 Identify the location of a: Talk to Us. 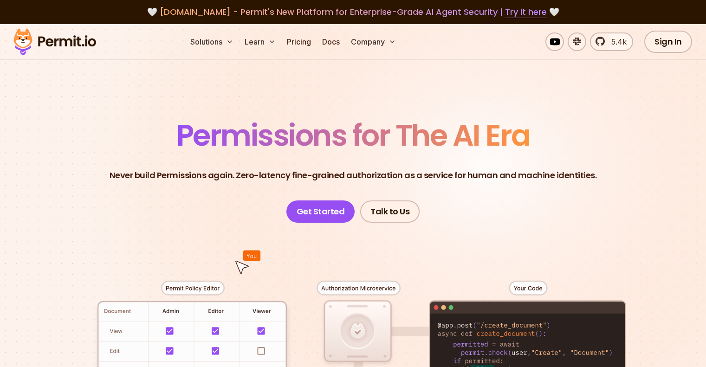
(390, 212).